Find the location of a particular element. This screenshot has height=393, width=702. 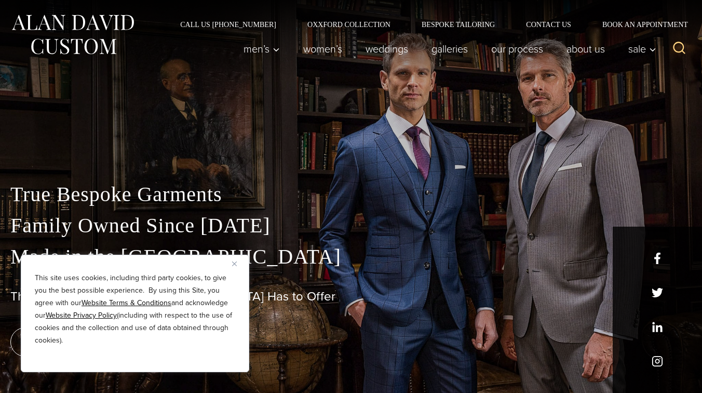

span: Men’s is located at coordinates (262, 49).